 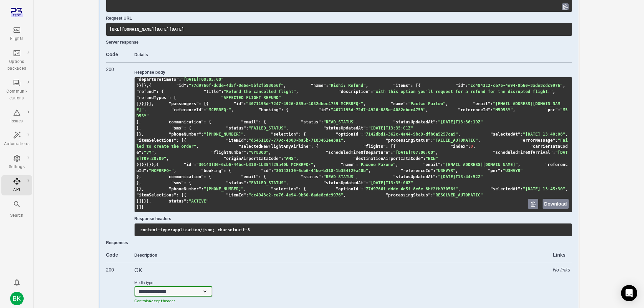 What do you see at coordinates (378, 110) in the screenshot?
I see `span: "4071195d-7247-4926-885e-4082dbec4759"` at bounding box center [378, 110].